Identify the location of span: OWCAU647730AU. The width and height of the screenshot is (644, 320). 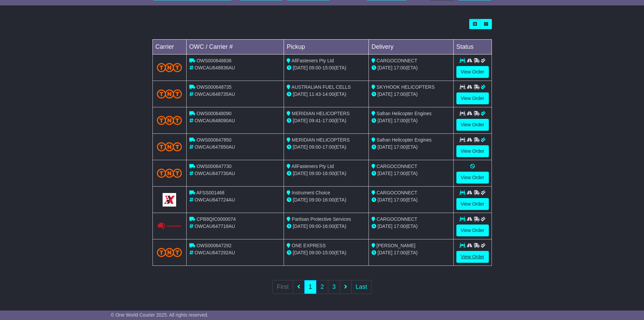
(215, 173).